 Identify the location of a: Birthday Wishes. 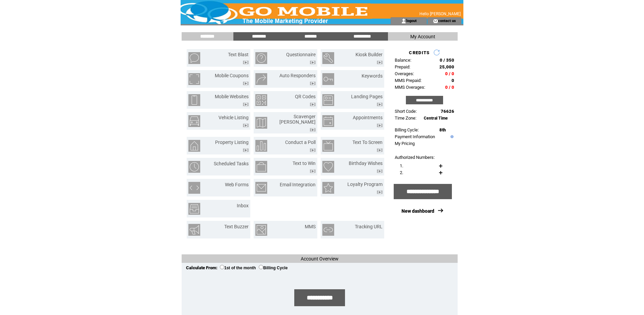
(366, 163).